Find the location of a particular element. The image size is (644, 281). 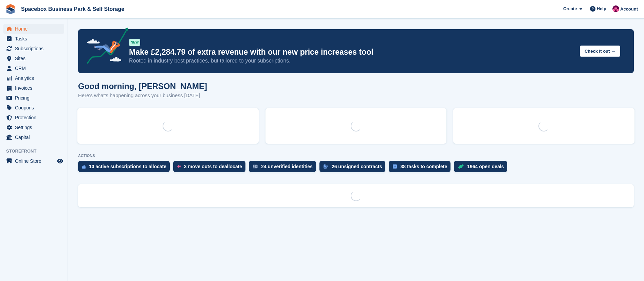

div: 1964 open deals is located at coordinates (486, 167).